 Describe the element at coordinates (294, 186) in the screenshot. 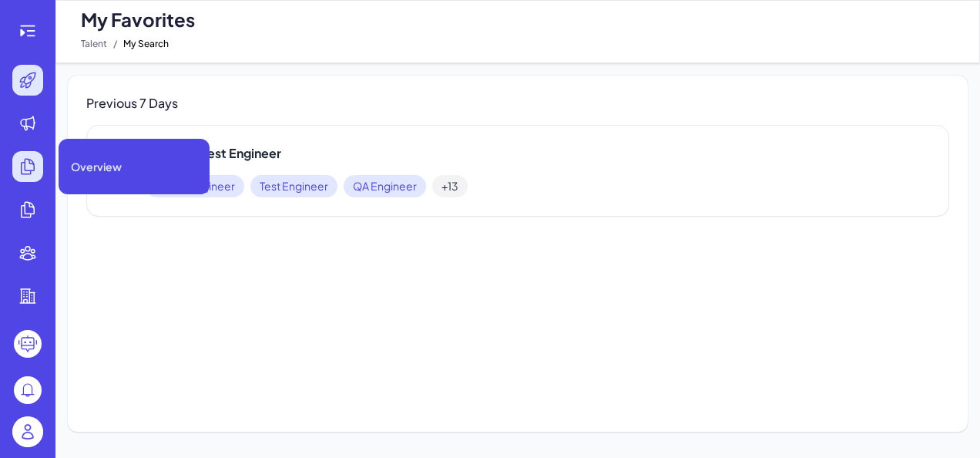

I see `span: Test Engineer` at that location.